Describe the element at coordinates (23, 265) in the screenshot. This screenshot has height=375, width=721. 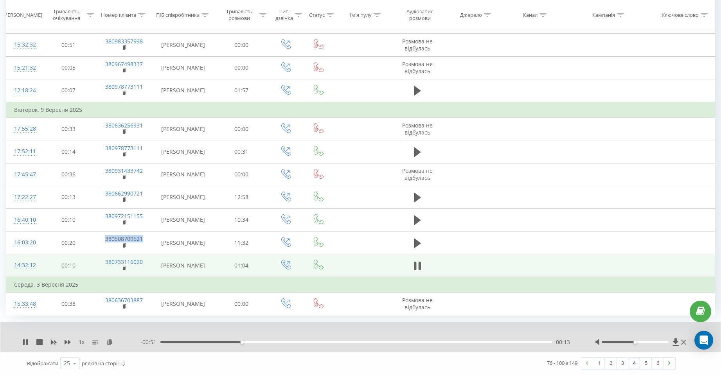
I see `div: 14:32:12` at that location.